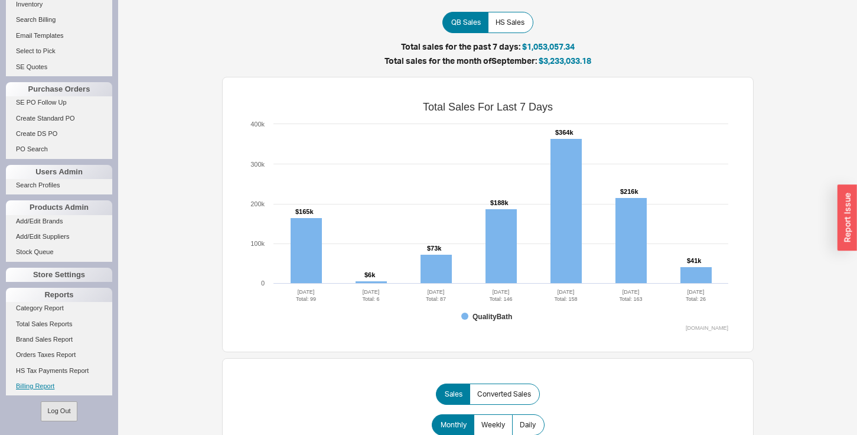 The height and width of the screenshot is (435, 857). I want to click on div: Purchase Orders, so click(59, 89).